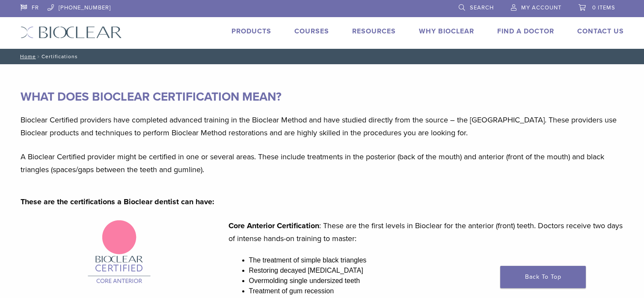 This screenshot has width=644, height=298. What do you see at coordinates (71, 32) in the screenshot?
I see `img: Bioclear` at bounding box center [71, 32].